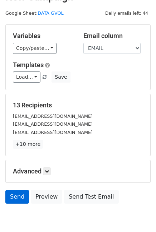 Image resolution: width=156 pixels, height=232 pixels. I want to click on button: Save, so click(61, 77).